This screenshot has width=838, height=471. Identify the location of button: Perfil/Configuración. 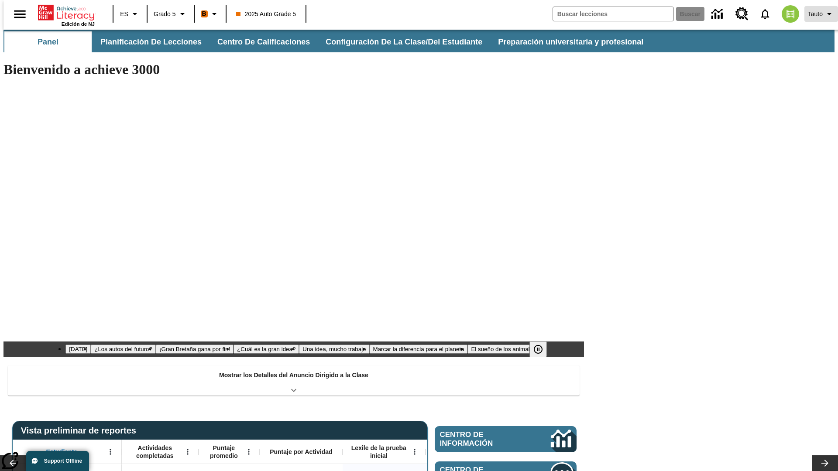
(821, 14).